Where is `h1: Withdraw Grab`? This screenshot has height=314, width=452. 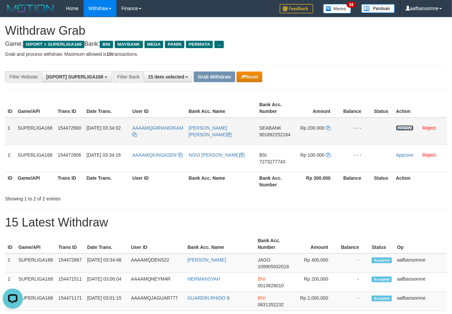 h1: Withdraw Grab is located at coordinates (226, 31).